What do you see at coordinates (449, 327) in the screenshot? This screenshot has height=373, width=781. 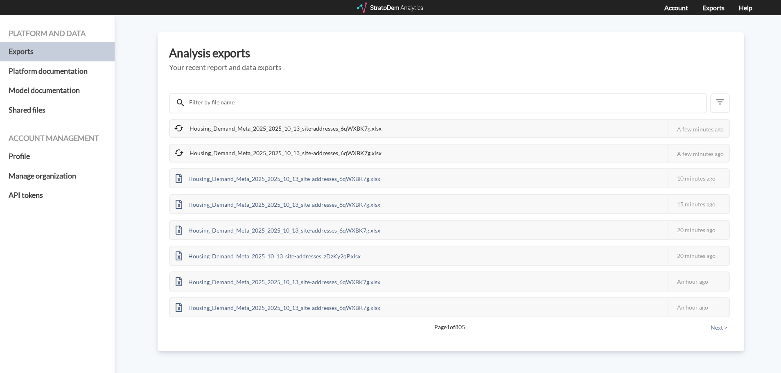 I see `span: Page 1 of 805` at bounding box center [449, 327].